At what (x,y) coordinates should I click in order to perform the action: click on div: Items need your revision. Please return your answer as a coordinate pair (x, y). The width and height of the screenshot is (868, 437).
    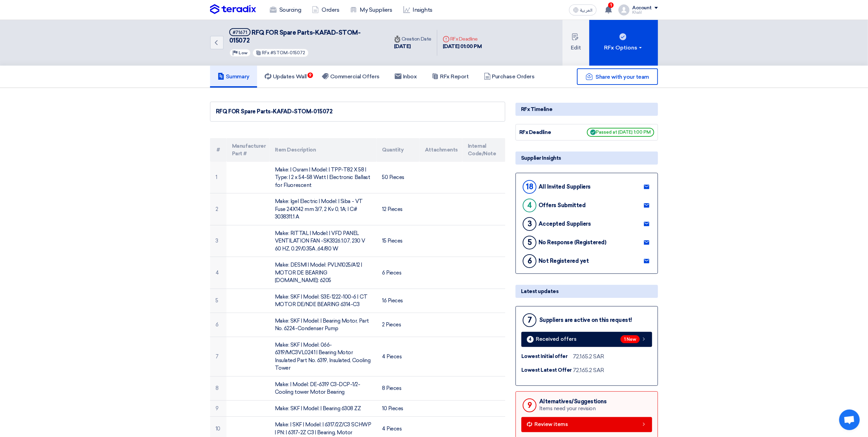
    Looking at the image, I should click on (573, 408).